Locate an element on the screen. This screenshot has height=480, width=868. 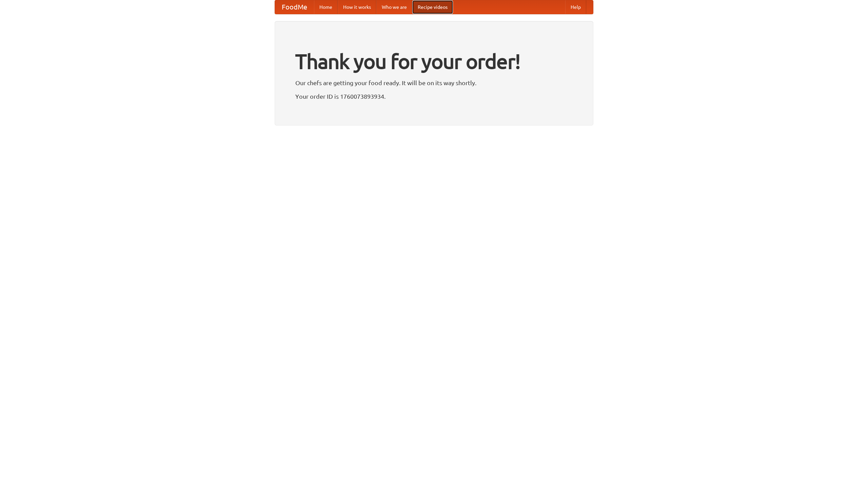
a: How it works is located at coordinates (357, 7).